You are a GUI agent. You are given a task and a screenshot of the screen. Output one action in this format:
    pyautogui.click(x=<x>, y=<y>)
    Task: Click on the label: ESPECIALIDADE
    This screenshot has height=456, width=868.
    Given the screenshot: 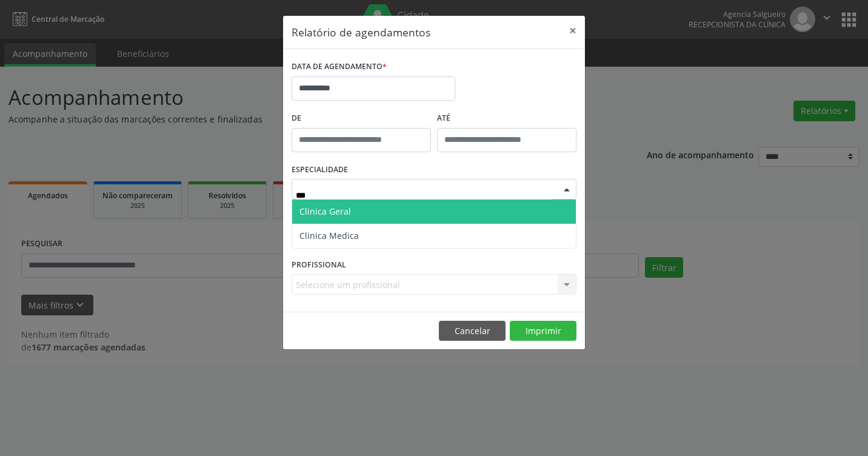 What is the action you would take?
    pyautogui.click(x=320, y=170)
    